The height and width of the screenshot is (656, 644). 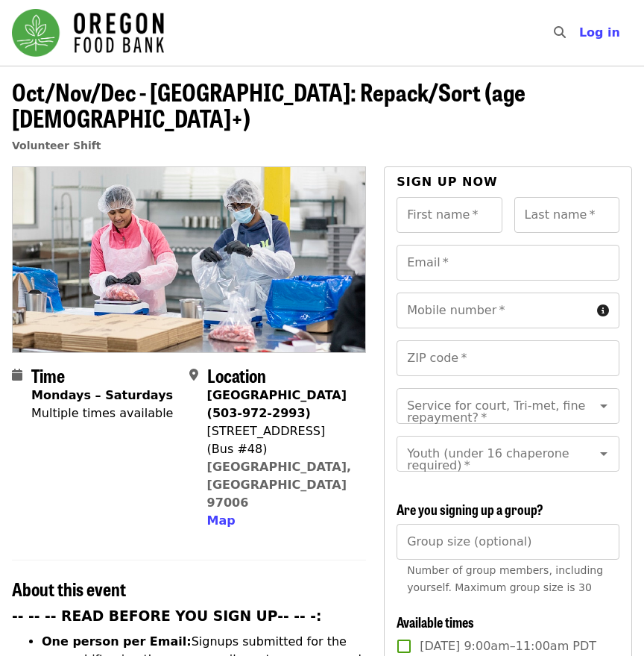 I want to click on input: ZIP code, so click(x=508, y=358).